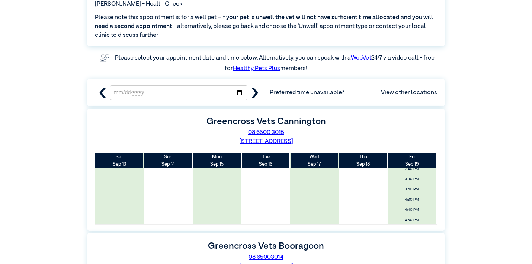  What do you see at coordinates (264, 22) in the screenshot?
I see `span: if your pet is unwell the vet will not have sufficient time allocated and you will need a second ...` at bounding box center [264, 22].